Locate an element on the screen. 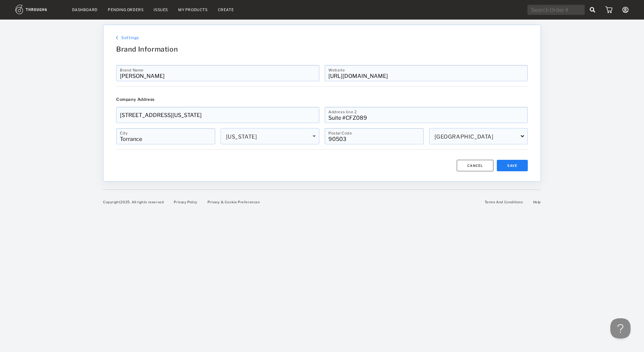 This screenshot has height=352, width=644. span: Brand Name is located at coordinates (132, 70).